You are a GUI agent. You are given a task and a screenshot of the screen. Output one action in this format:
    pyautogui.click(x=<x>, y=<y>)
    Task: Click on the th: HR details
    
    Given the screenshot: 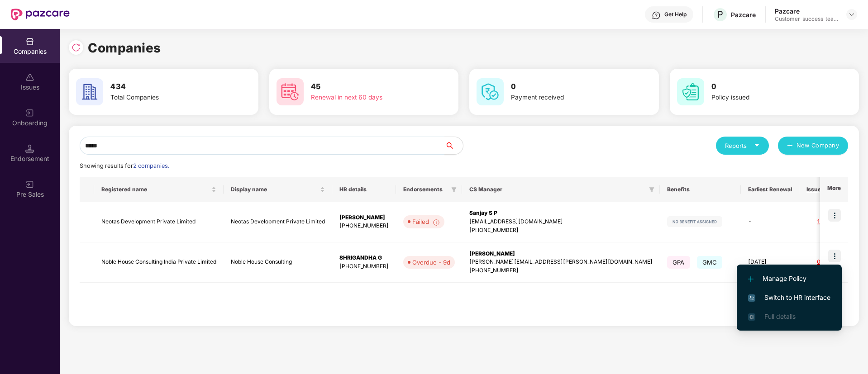 What is the action you would take?
    pyautogui.click(x=364, y=190)
    